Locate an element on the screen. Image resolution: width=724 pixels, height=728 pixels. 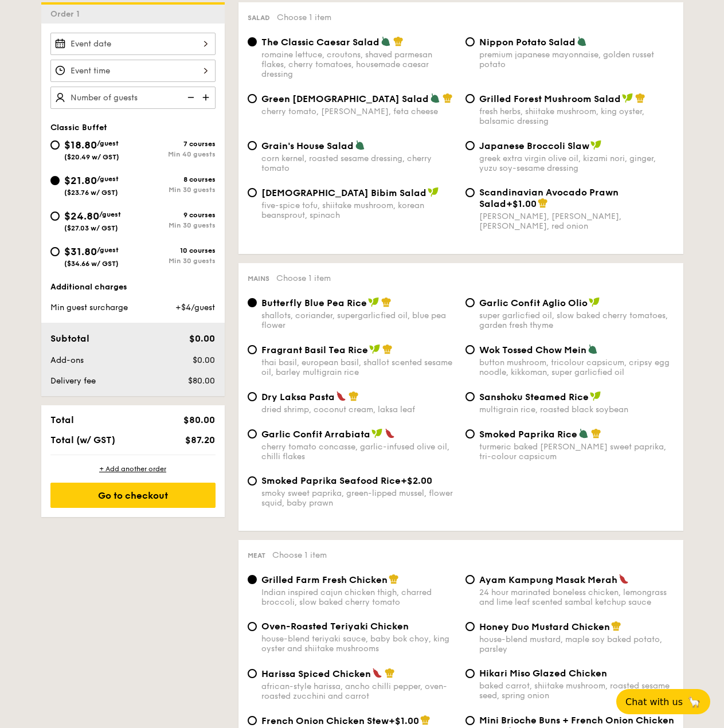
span: Meat is located at coordinates (256, 556).